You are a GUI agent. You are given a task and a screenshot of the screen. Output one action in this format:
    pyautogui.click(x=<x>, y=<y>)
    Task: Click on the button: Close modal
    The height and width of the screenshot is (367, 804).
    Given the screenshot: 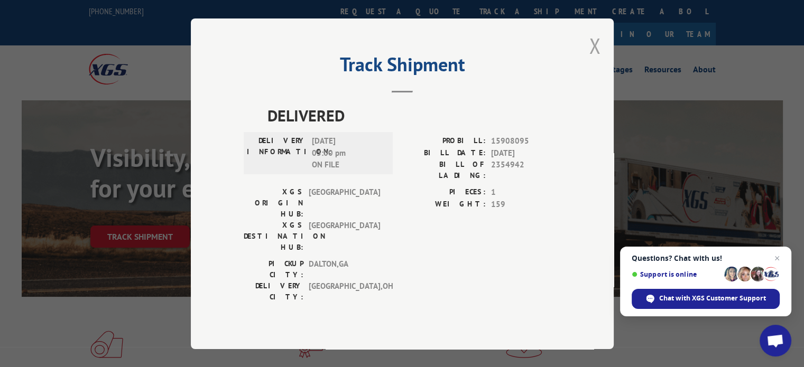 What is the action you would take?
    pyautogui.click(x=594, y=45)
    